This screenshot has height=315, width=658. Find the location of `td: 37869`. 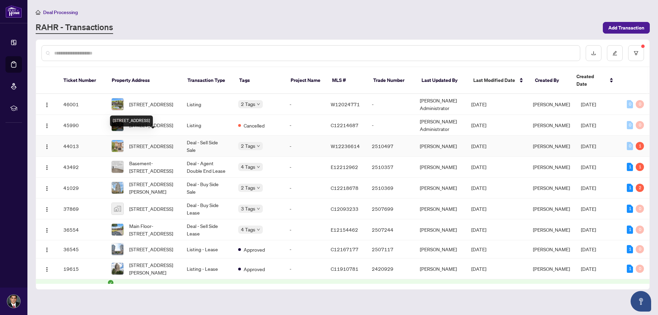

td: 37869 is located at coordinates (82, 209).